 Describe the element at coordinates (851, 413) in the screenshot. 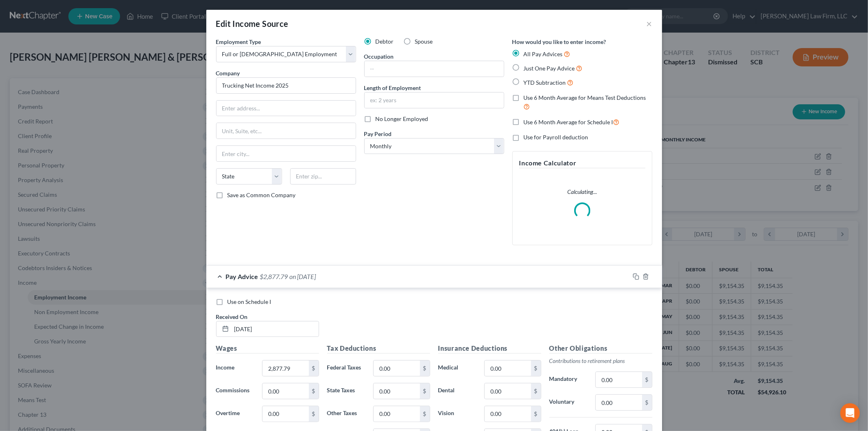

I see `div: Open Intercom Messenger` at that location.